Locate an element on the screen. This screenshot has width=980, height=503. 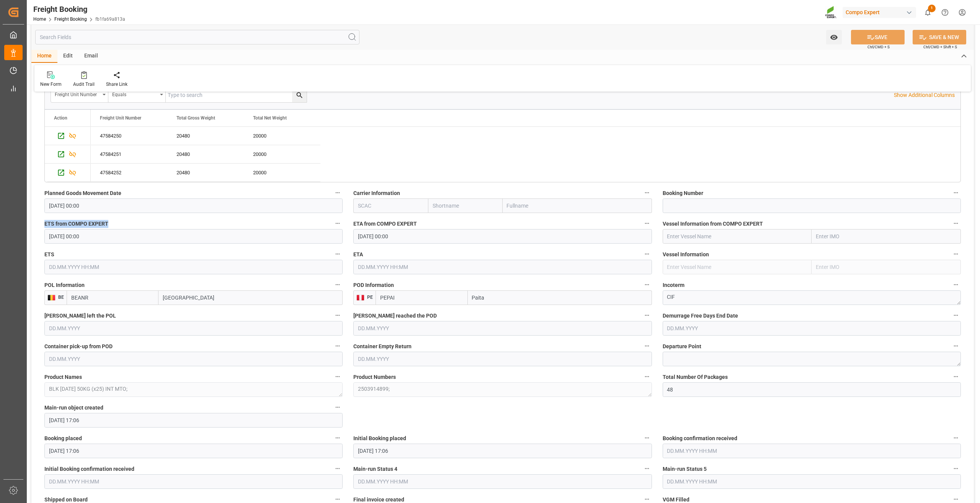
a: Freight Booking is located at coordinates (70, 19).